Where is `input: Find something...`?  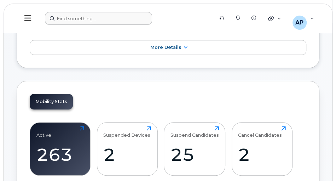
input: Find something... is located at coordinates (98, 18).